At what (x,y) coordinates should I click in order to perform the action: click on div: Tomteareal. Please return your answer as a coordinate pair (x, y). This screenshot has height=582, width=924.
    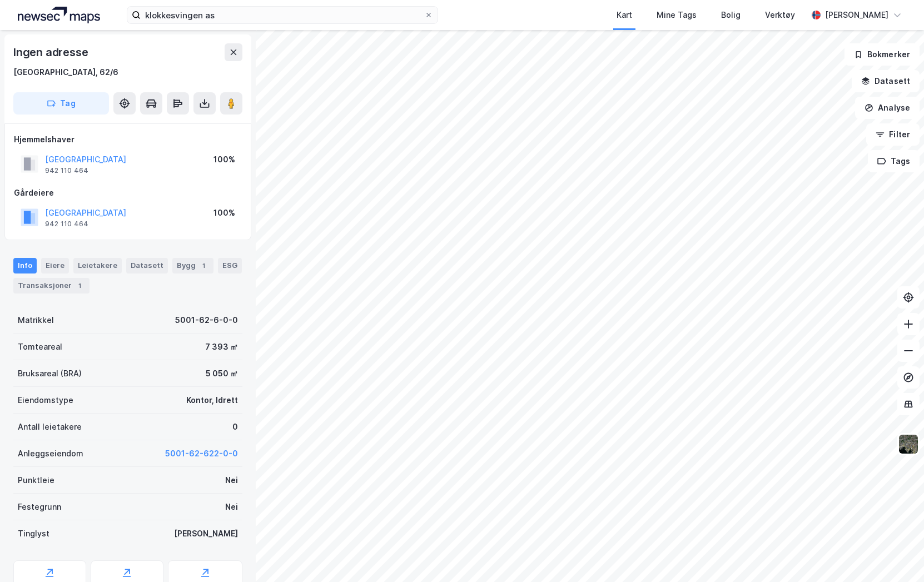
    Looking at the image, I should click on (40, 347).